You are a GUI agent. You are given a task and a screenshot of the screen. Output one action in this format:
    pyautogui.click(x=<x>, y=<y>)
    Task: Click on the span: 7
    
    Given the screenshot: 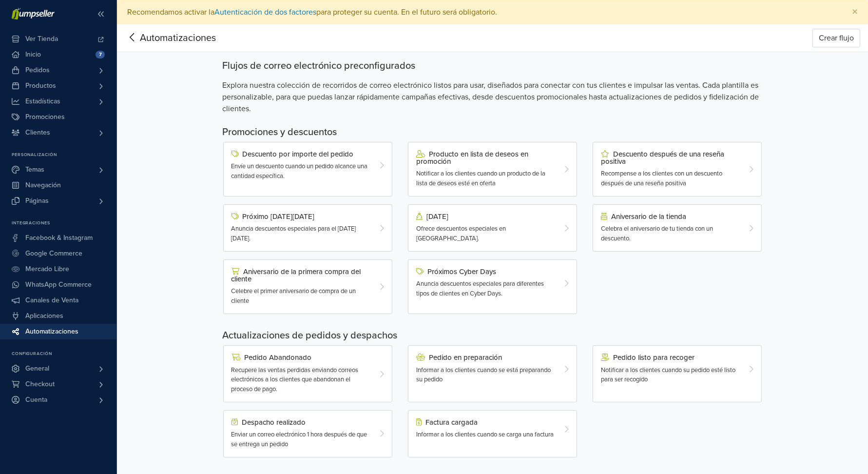 What is the action you would take?
    pyautogui.click(x=100, y=55)
    